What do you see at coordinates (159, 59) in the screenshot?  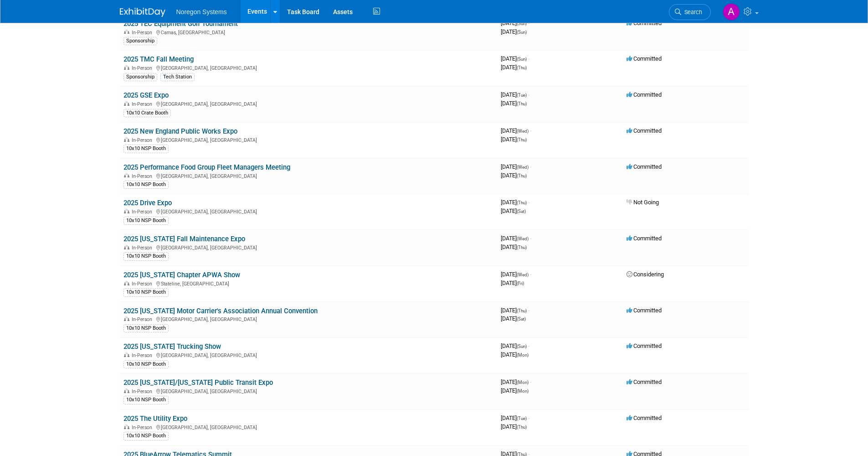 I see `a: 2025 TMC Fall Meeting` at bounding box center [159, 59].